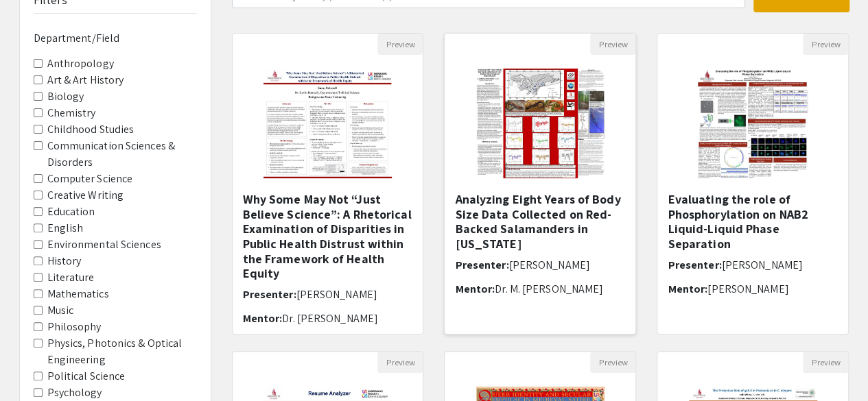 Image resolution: width=868 pixels, height=401 pixels. What do you see at coordinates (80, 64) in the screenshot?
I see `label: Anthropology` at bounding box center [80, 64].